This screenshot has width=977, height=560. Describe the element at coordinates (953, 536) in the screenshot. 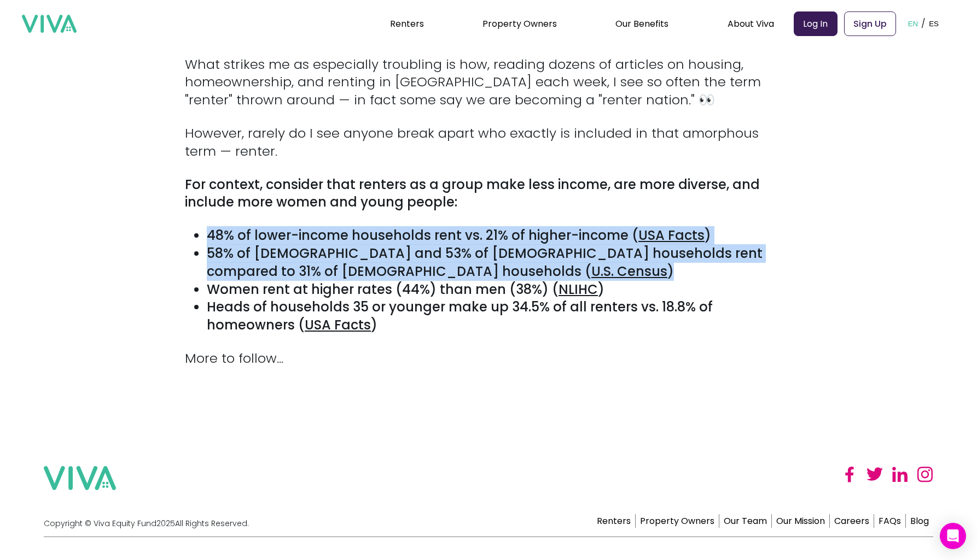

I see `div: Open Intercom Messenger` at that location.